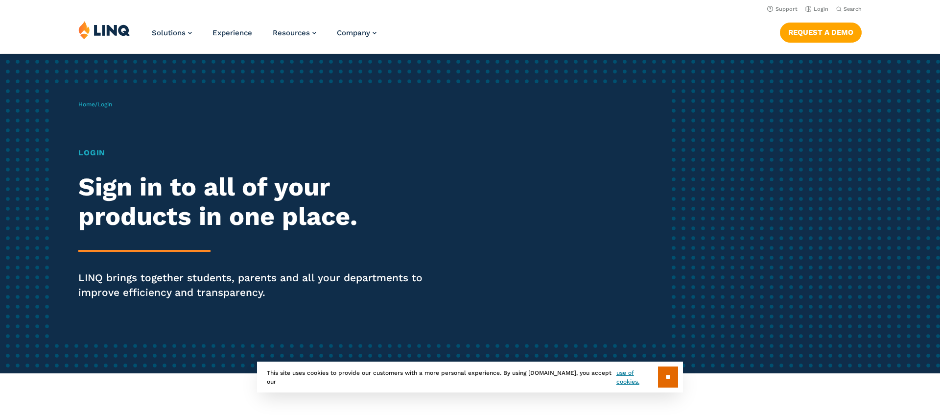 This screenshot has height=416, width=940. What do you see at coordinates (821, 31) in the screenshot?
I see `nav: Button Navigation` at bounding box center [821, 31].